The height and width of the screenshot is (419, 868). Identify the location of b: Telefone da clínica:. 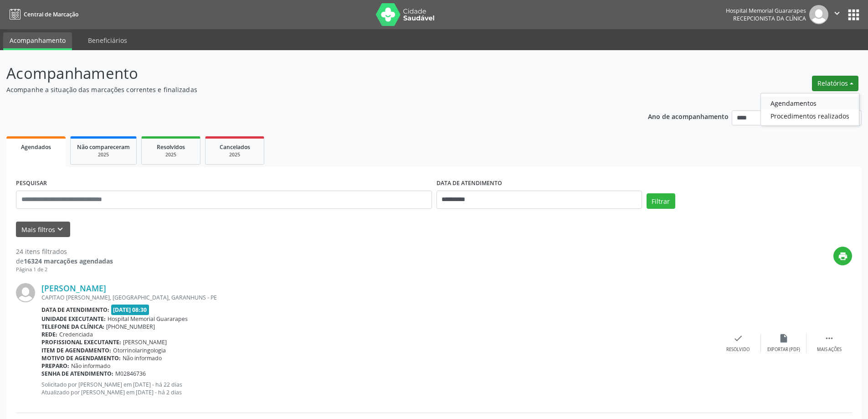
(73, 326).